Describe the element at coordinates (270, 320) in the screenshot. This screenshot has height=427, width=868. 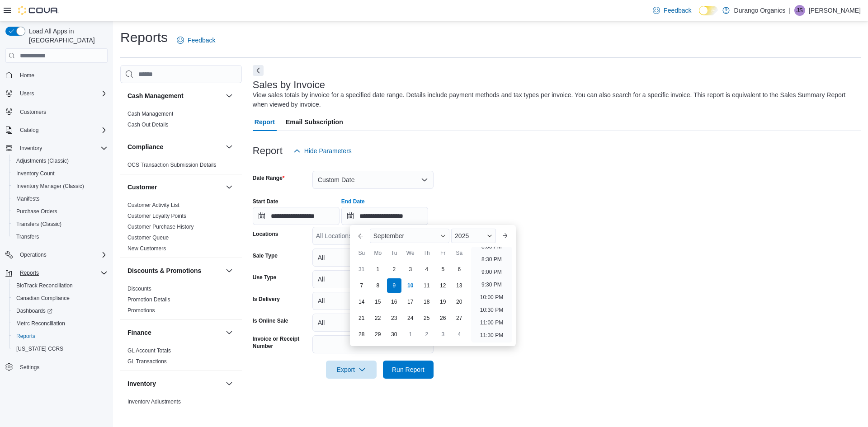
I see `label: Is Online Sale` at that location.